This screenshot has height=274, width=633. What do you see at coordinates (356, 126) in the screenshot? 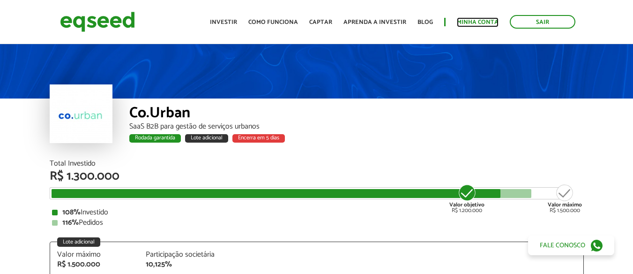
I see `div: SaaS B2B para gestão de serviços urbanos` at bounding box center [356, 126].